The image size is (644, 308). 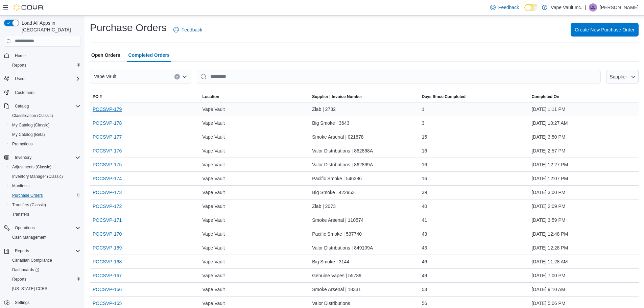 I want to click on span: Dark Mode, so click(x=524, y=11).